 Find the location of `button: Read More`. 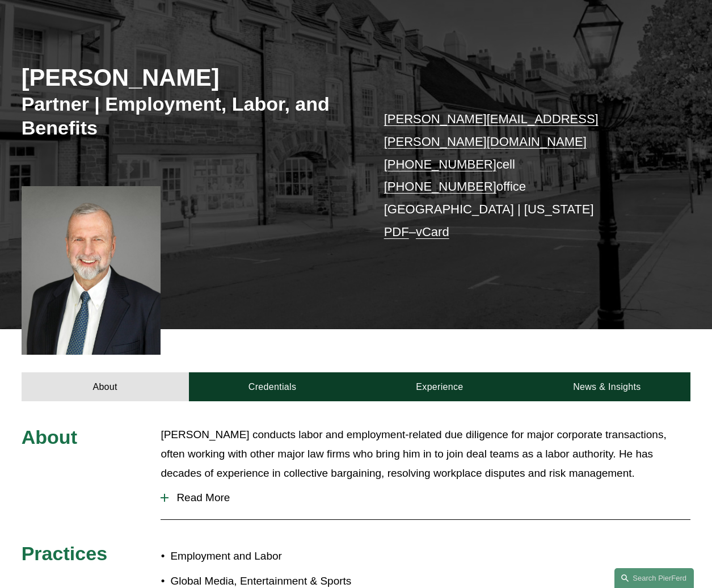

button: Read More is located at coordinates (425, 498).